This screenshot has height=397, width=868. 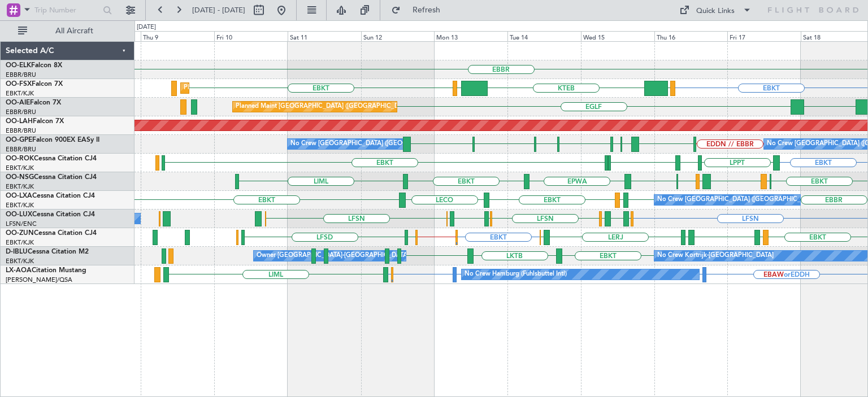 What do you see at coordinates (51, 233) in the screenshot?
I see `a: OO-ZUNCessna Citation CJ4` at bounding box center [51, 233].